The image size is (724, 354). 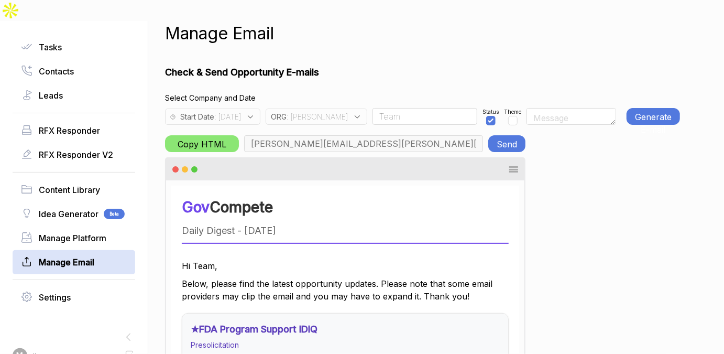 What do you see at coordinates (50, 47) in the screenshot?
I see `span: Tasks` at bounding box center [50, 47].